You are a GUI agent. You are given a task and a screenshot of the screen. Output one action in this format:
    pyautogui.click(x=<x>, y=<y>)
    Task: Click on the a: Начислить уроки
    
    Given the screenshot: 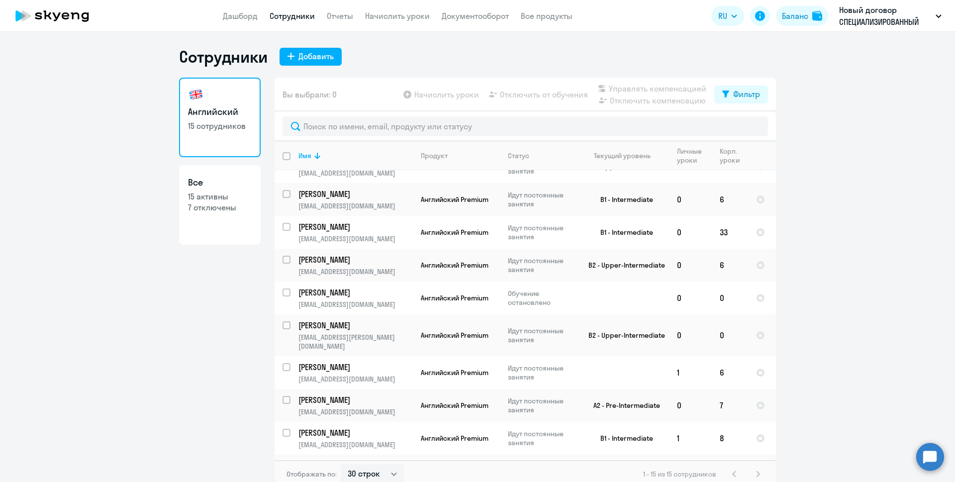 What is the action you would take?
    pyautogui.click(x=398, y=16)
    